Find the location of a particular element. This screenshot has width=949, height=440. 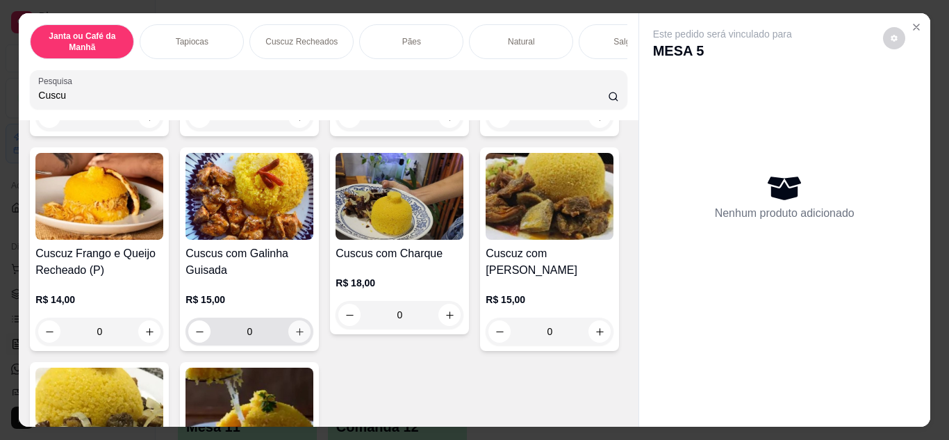

h4: Cuscuz Frango e Queijo Recheado (P) is located at coordinates (99, 262).